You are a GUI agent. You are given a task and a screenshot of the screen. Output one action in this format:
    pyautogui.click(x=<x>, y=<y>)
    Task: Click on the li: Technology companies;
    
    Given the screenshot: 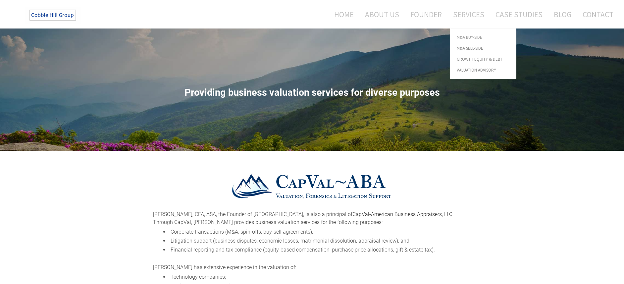 What is the action you would take?
    pyautogui.click(x=320, y=277)
    